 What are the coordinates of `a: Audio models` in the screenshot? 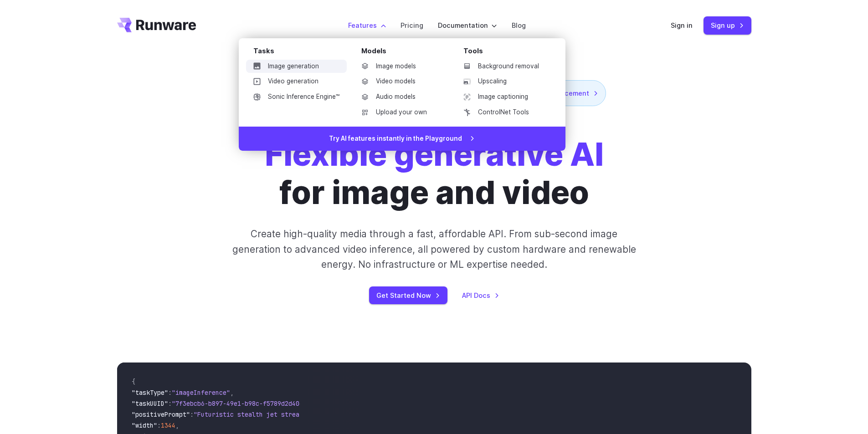 It's located at (401, 97).